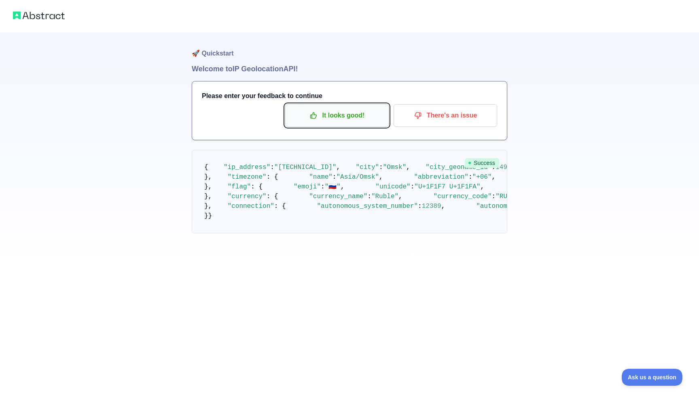  I want to click on span: "Asia/Omsk", so click(358, 177).